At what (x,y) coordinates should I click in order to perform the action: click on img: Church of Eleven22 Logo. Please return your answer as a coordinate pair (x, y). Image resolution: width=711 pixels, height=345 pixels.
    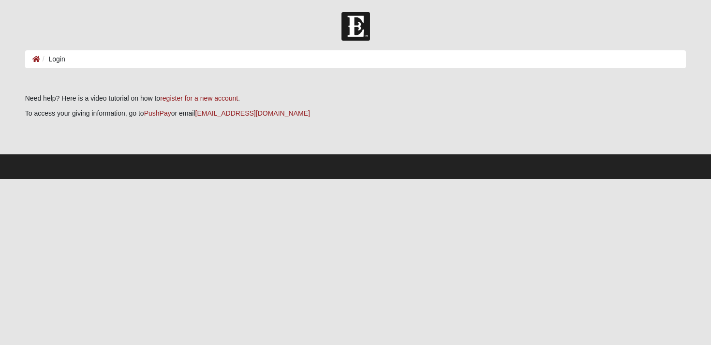
    Looking at the image, I should click on (355, 26).